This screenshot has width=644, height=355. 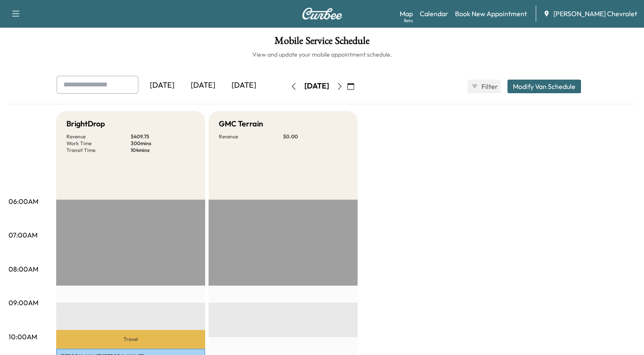 I want to click on a: Calendar, so click(x=434, y=14).